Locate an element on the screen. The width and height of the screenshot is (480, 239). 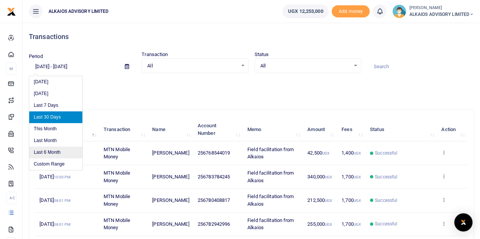
span: 212,500 is located at coordinates (319, 200).